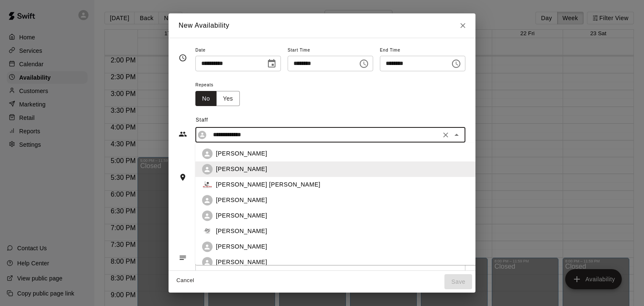 This screenshot has height=306, width=644. I want to click on span: Date, so click(238, 50).